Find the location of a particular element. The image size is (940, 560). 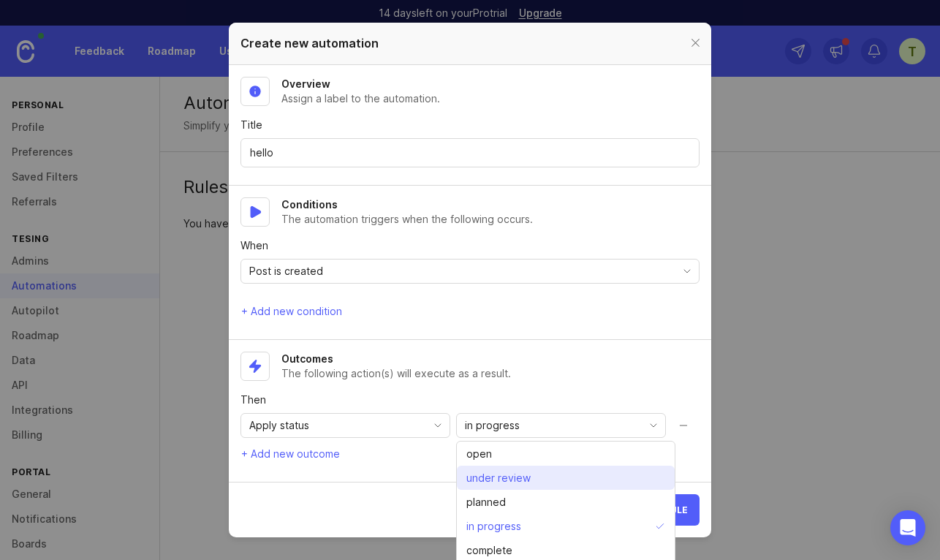

span: When is located at coordinates (254, 245).